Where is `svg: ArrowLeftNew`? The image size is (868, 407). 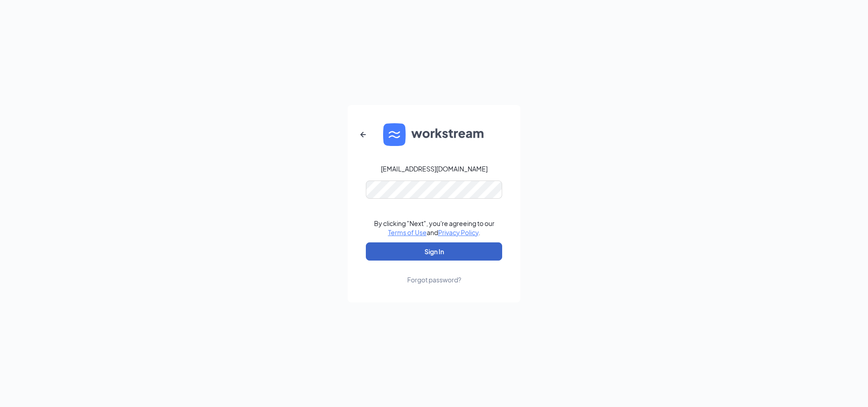 svg: ArrowLeftNew is located at coordinates (363, 134).